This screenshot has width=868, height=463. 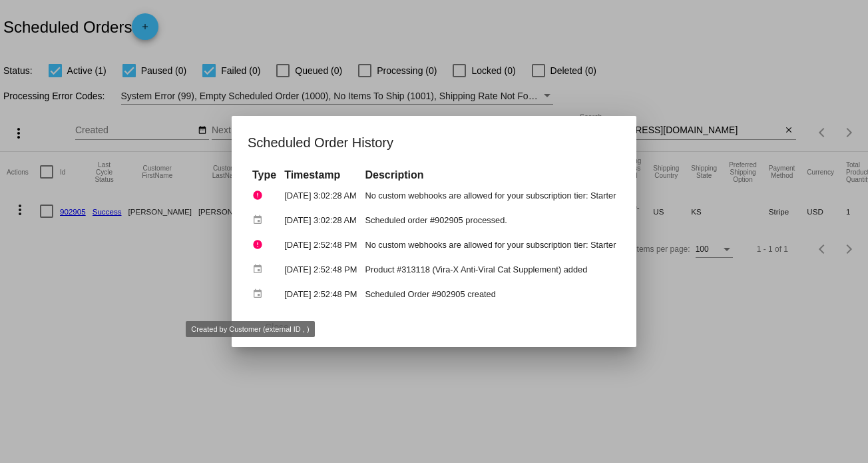 What do you see at coordinates (277, 327) in the screenshot?
I see `button: Close dialog` at bounding box center [277, 327].